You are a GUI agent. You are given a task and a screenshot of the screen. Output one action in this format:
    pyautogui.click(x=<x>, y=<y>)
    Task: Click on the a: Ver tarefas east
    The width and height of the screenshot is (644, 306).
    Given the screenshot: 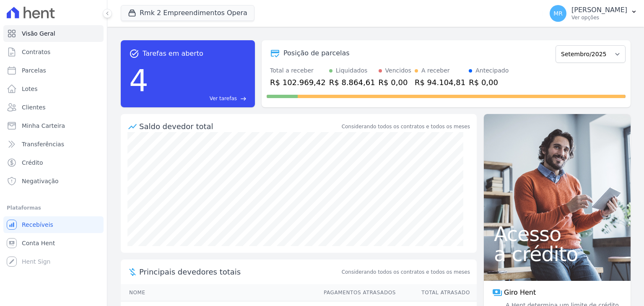 What is the action you would take?
    pyautogui.click(x=199, y=98)
    